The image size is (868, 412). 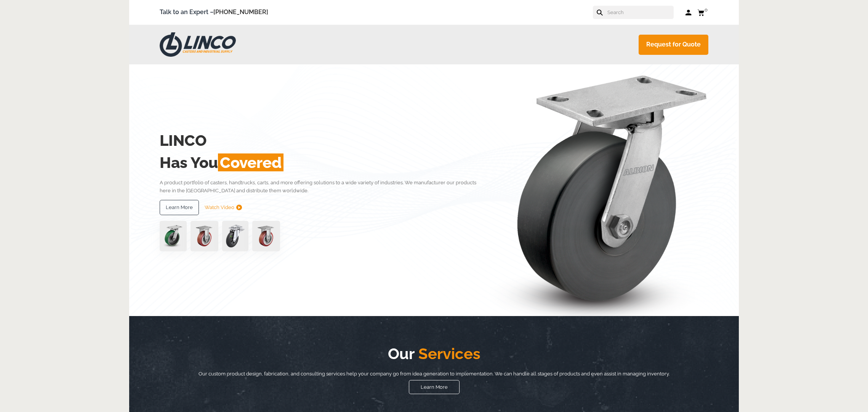 What do you see at coordinates (703, 12) in the screenshot?
I see `a: 0` at bounding box center [703, 12].